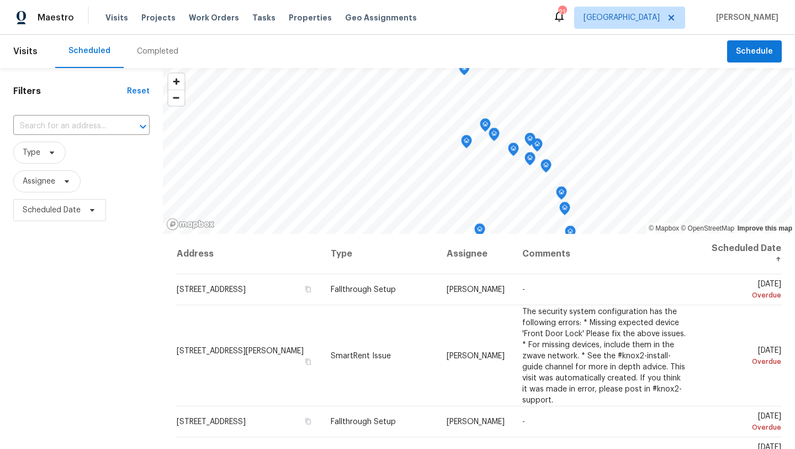 The height and width of the screenshot is (449, 795). I want to click on th: Assignee, so click(476, 254).